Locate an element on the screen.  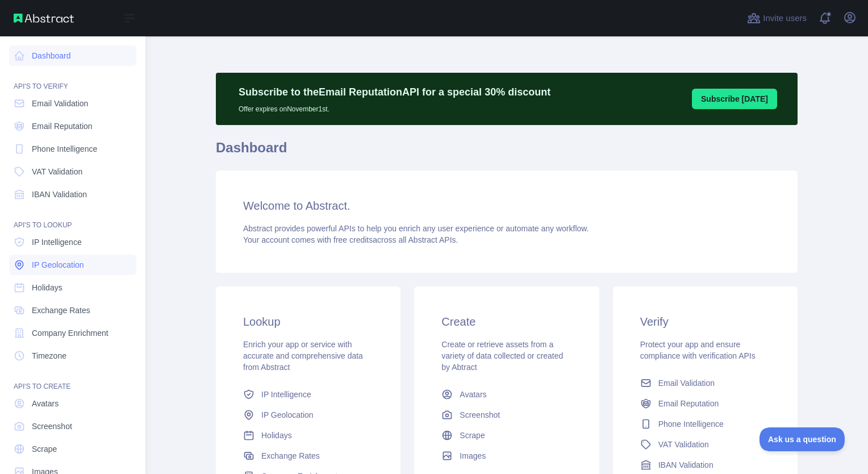
a: Dashboard is located at coordinates (73, 56).